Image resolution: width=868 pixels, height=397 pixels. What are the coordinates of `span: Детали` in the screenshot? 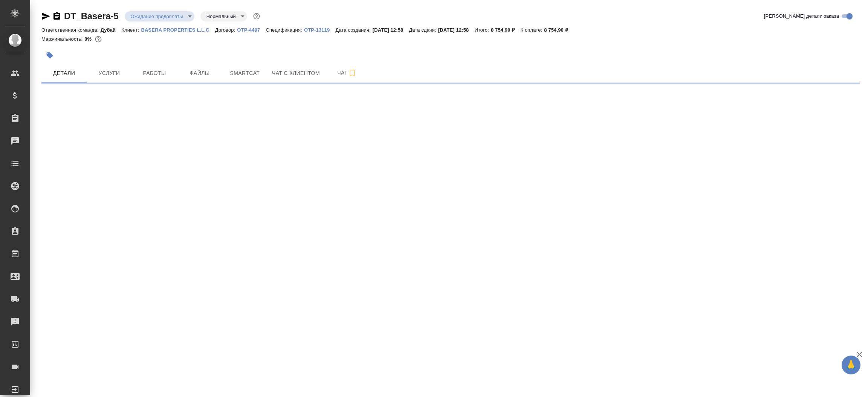 It's located at (64, 73).